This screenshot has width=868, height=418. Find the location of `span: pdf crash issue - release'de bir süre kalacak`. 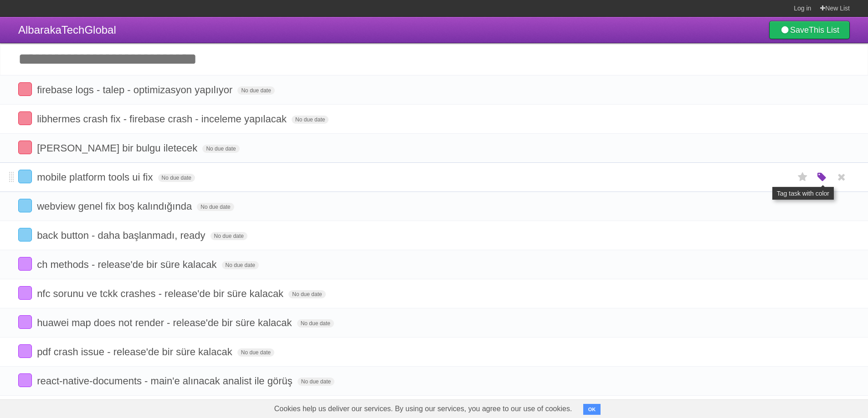

span: pdf crash issue - release'de bir süre kalacak is located at coordinates (136, 352).